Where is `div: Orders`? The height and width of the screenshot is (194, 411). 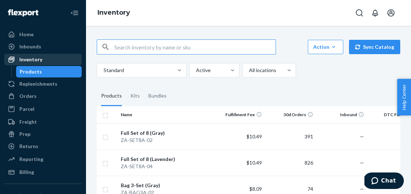
div: Orders is located at coordinates (28, 96).